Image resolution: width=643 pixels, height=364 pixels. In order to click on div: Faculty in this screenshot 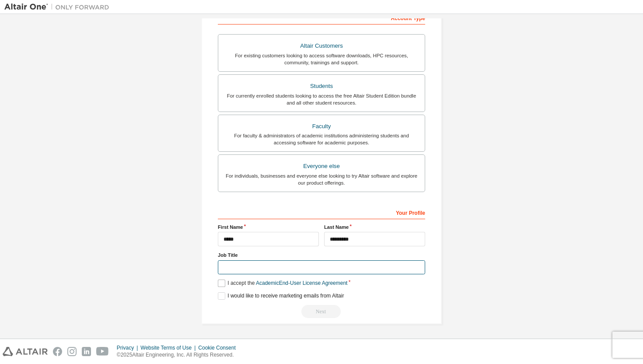, I will do `click(322, 127)`.